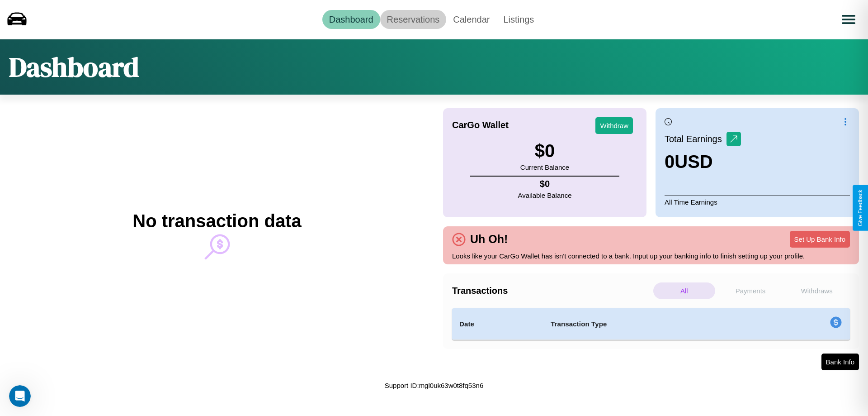 The width and height of the screenshot is (868, 416). Describe the element at coordinates (545, 167) in the screenshot. I see `p: Current Balance` at that location.